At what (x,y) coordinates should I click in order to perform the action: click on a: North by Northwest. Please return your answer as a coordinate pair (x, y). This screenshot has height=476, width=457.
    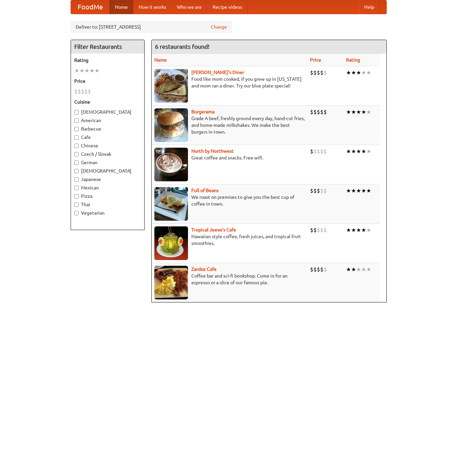
    Looking at the image, I should click on (213, 151).